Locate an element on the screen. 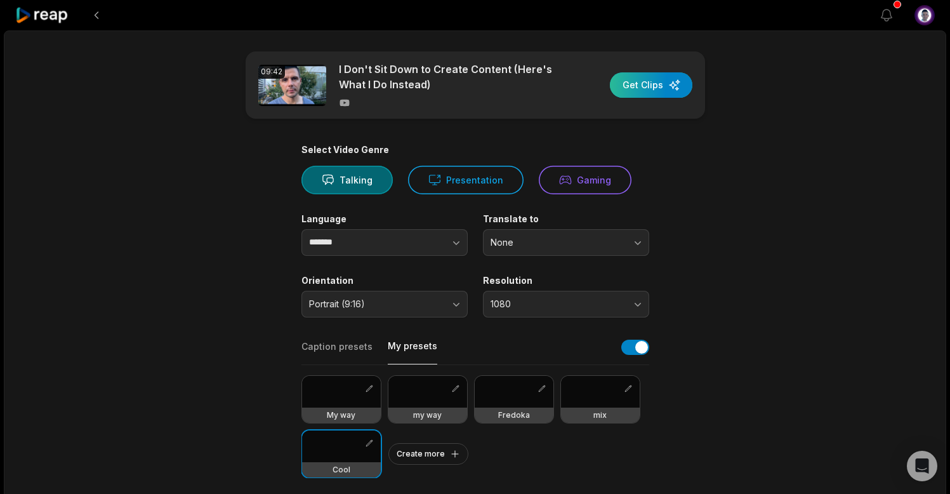 This screenshot has height=494, width=950. button: None is located at coordinates (566, 243).